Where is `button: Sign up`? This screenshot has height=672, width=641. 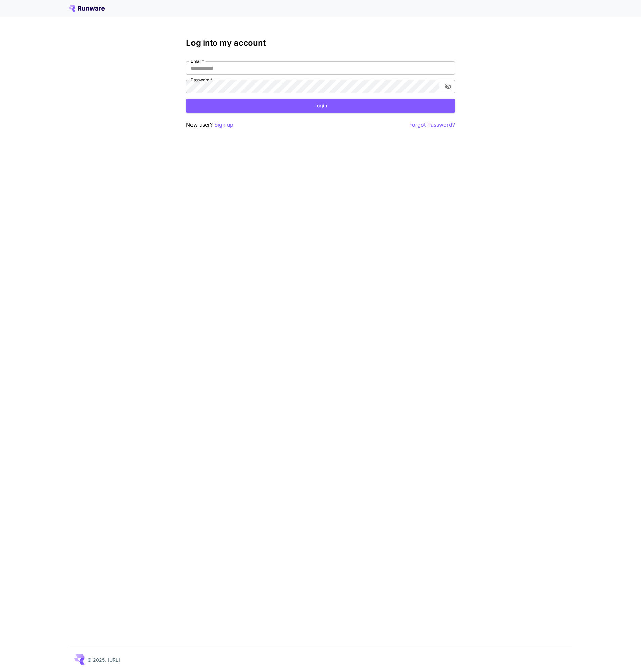
button: Sign up is located at coordinates (224, 124).